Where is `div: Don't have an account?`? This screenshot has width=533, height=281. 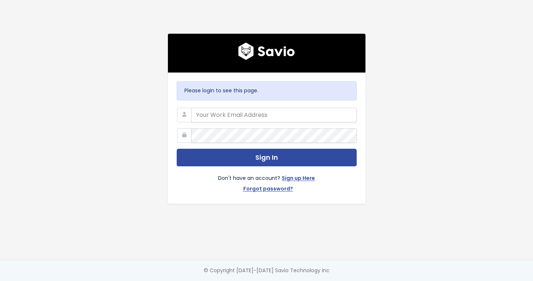
div: Don't have an account? is located at coordinates (267, 180).